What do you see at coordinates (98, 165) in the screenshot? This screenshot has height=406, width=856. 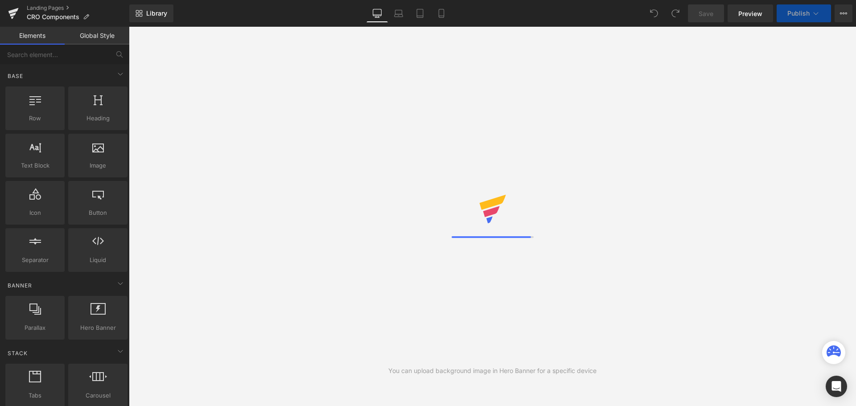 I see `span: Image` at bounding box center [98, 165].